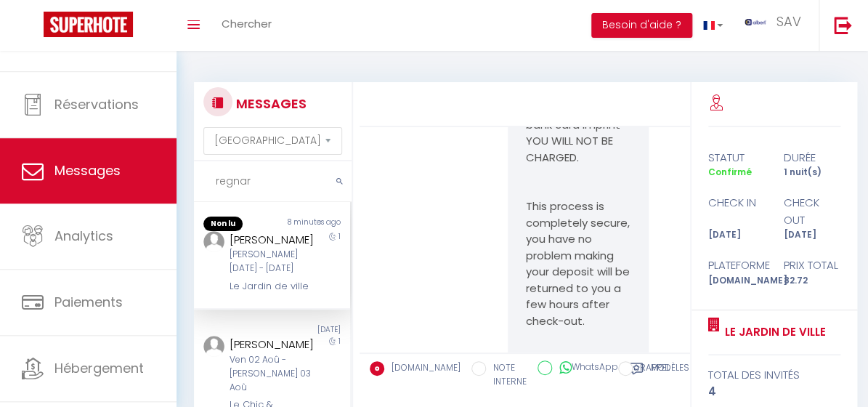  I want to click on div: durée, so click(812, 158).